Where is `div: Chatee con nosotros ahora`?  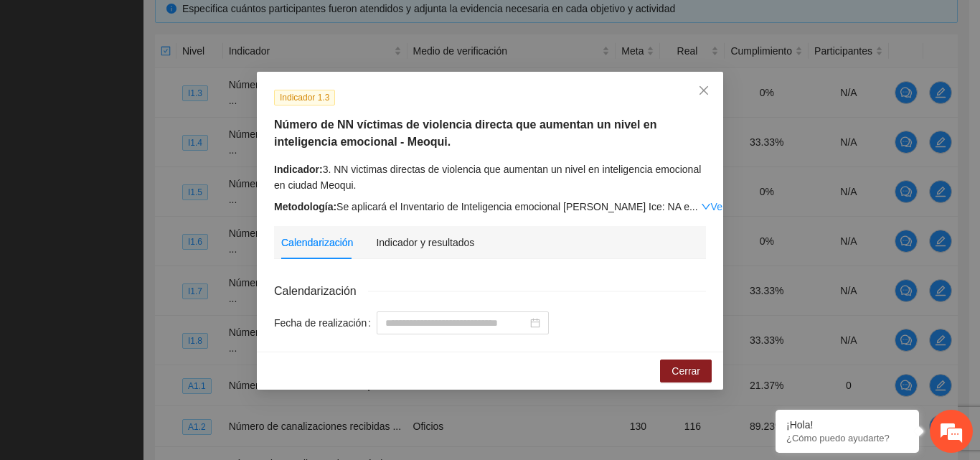
div: Chatee con nosotros ahora is located at coordinates (158, 83).